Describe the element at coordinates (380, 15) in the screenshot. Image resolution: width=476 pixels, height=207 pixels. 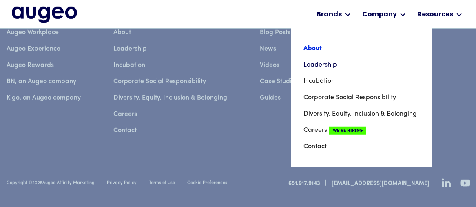
I see `div: Company` at that location.